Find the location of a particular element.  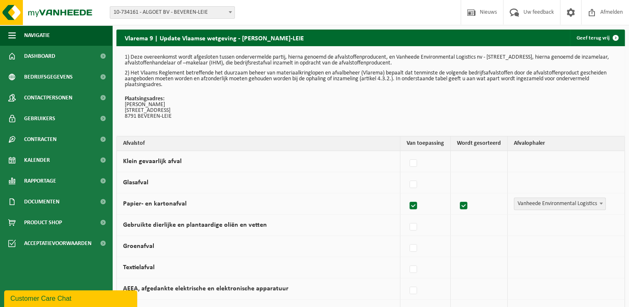

span: Navigatie is located at coordinates (37, 35).